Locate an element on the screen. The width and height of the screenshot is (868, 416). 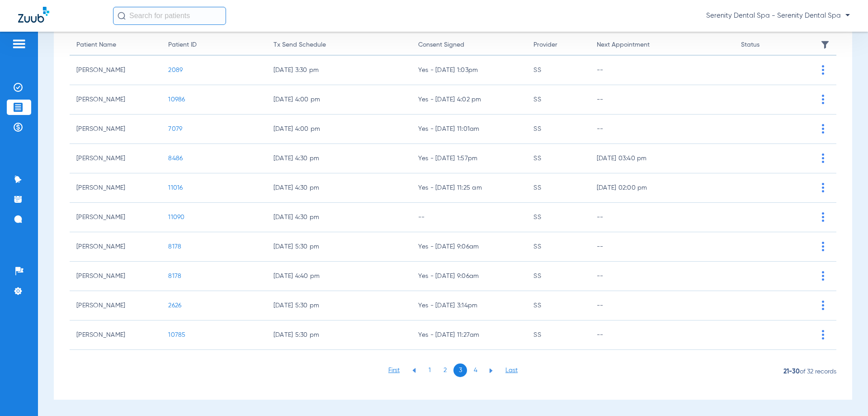
img: hamburger-icon is located at coordinates (19, 44).